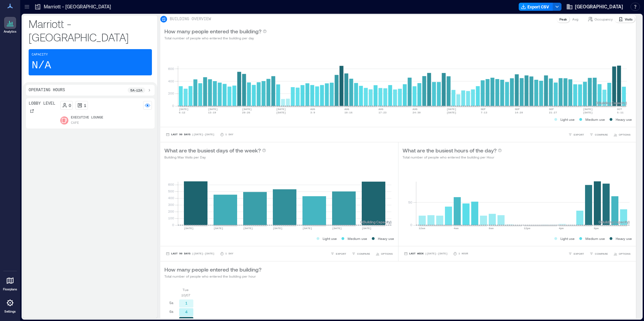 This screenshot has width=644, height=321. What do you see at coordinates (42, 103) in the screenshot?
I see `p: Lobby Level` at bounding box center [42, 103].